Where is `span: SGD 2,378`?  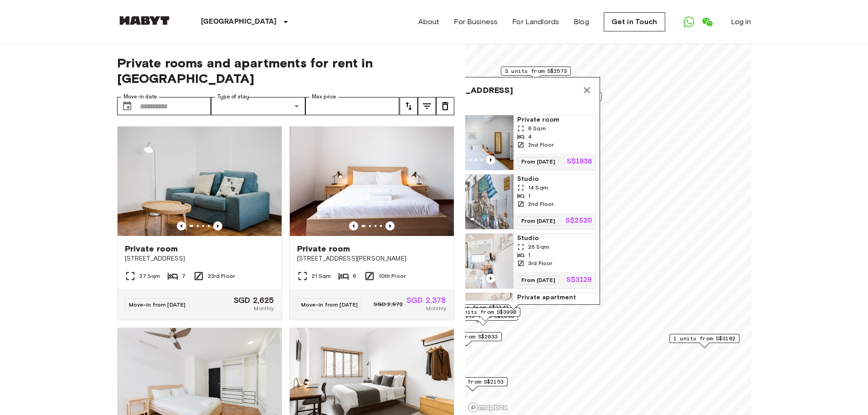 span: SGD 2,378 is located at coordinates (426, 300).